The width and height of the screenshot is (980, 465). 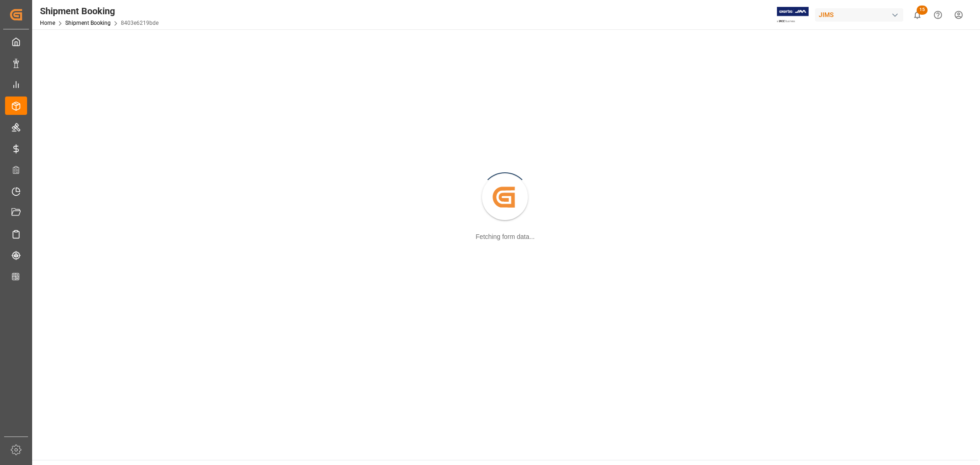 What do you see at coordinates (859, 14) in the screenshot?
I see `div: JIMS` at bounding box center [859, 14].